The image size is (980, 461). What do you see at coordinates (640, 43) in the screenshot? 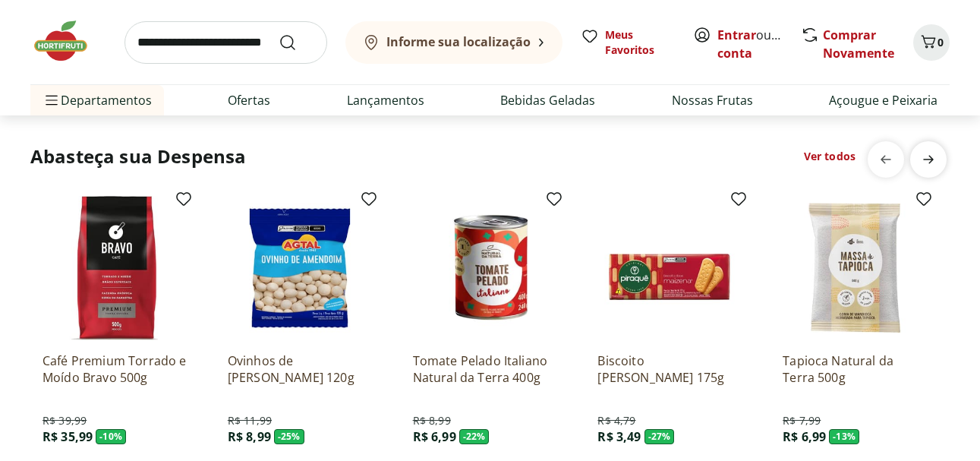
I see `span: Meus Favoritos` at bounding box center [640, 43].